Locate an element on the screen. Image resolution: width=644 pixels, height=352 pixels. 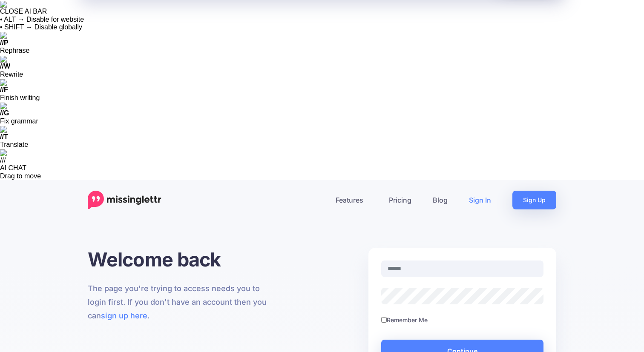
a: sign up here is located at coordinates (124, 316).